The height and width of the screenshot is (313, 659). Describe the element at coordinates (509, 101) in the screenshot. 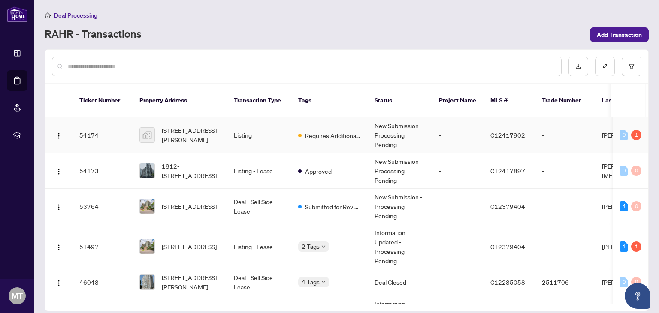

I see `th: MLS #` at that location.